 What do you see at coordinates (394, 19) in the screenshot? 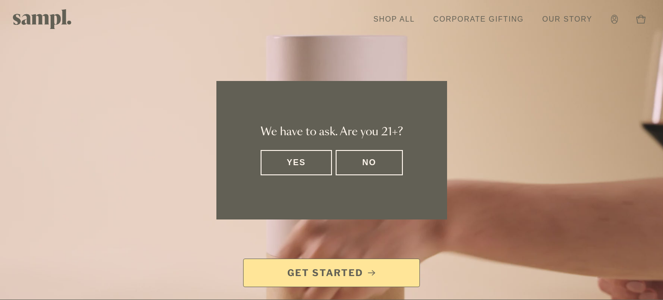
I see `a: Shop All` at bounding box center [394, 19].